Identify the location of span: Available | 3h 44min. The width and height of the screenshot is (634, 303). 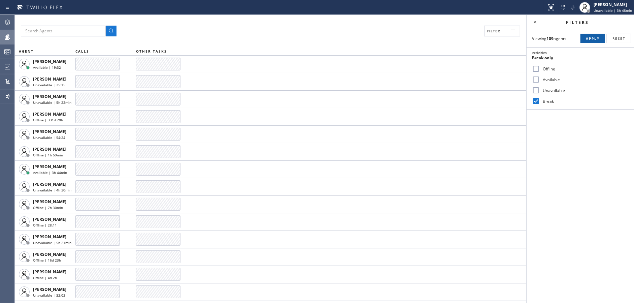
(50, 172).